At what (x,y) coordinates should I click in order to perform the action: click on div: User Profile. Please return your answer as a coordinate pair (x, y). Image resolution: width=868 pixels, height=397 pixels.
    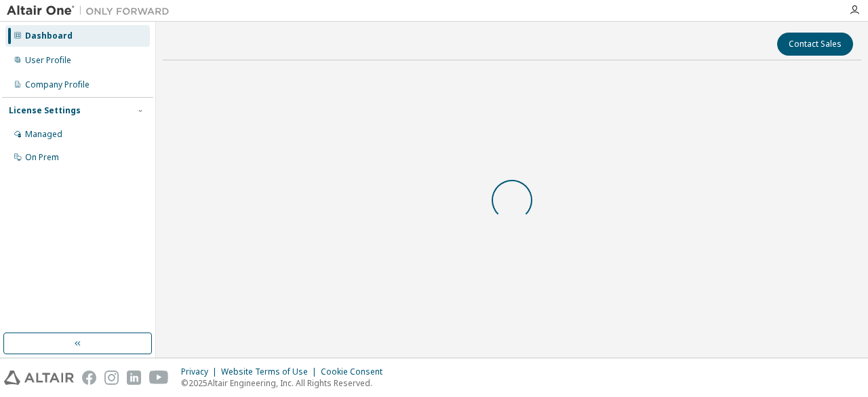
    Looking at the image, I should click on (48, 61).